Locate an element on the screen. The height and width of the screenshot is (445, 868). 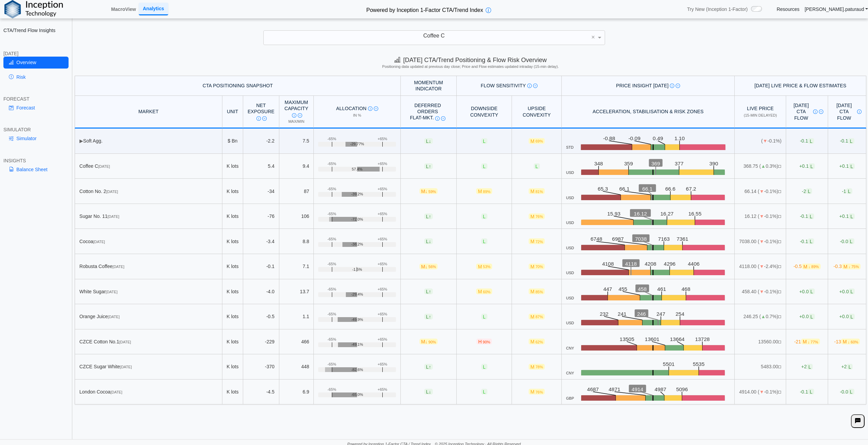
span: +0.1 is located at coordinates (847, 166).